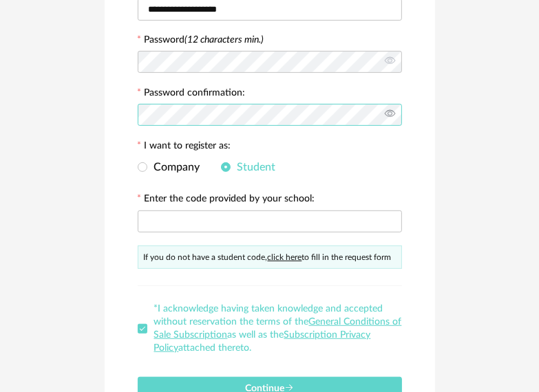 This screenshot has width=539, height=392. Describe the element at coordinates (173, 167) in the screenshot. I see `span: Company` at that location.